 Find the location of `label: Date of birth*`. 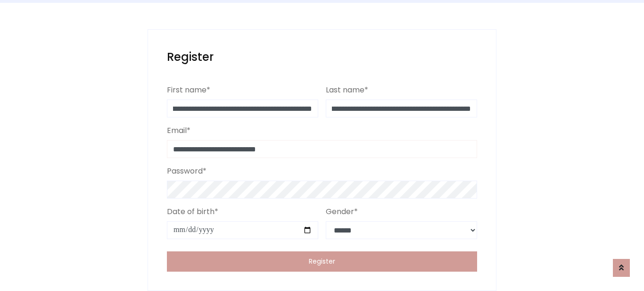

label: Date of birth* is located at coordinates (192, 212).